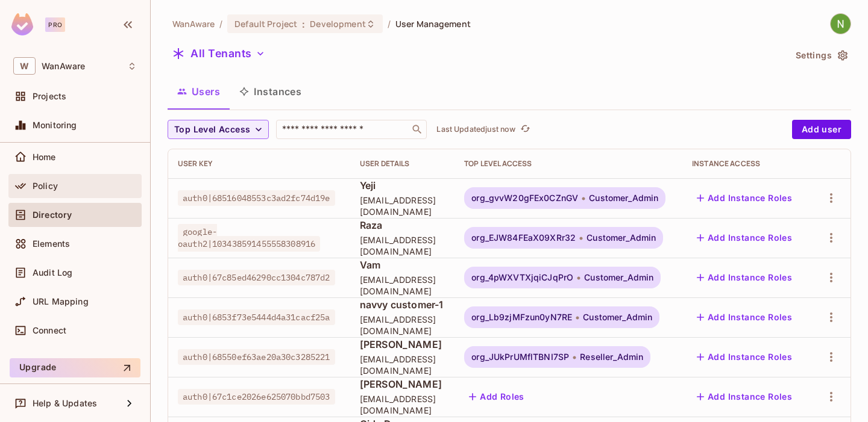 The height and width of the screenshot is (422, 868). Describe the element at coordinates (520, 357) in the screenshot. I see `span: org_JUkPrUMflTBNI7SP` at that location.